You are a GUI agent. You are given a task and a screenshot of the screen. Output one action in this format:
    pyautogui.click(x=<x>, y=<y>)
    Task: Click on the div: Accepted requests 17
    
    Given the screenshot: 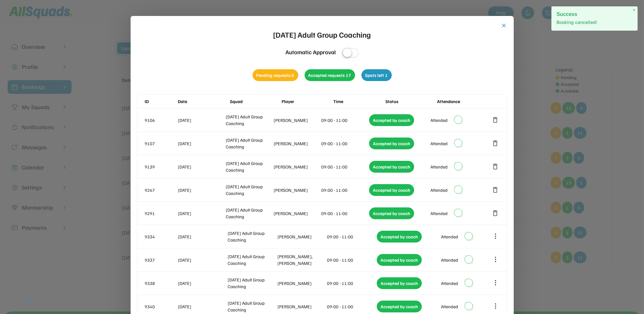 What is the action you would take?
    pyautogui.click(x=330, y=75)
    